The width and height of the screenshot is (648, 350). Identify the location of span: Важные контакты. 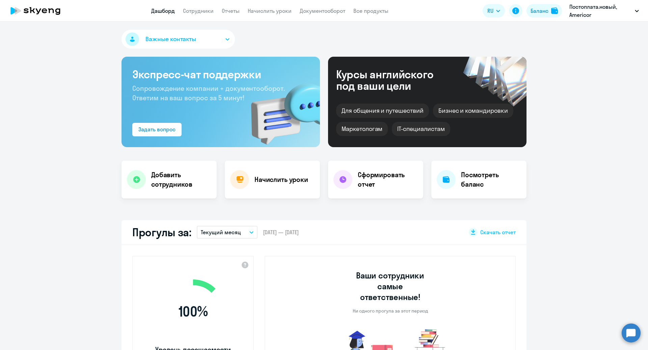
(171, 39).